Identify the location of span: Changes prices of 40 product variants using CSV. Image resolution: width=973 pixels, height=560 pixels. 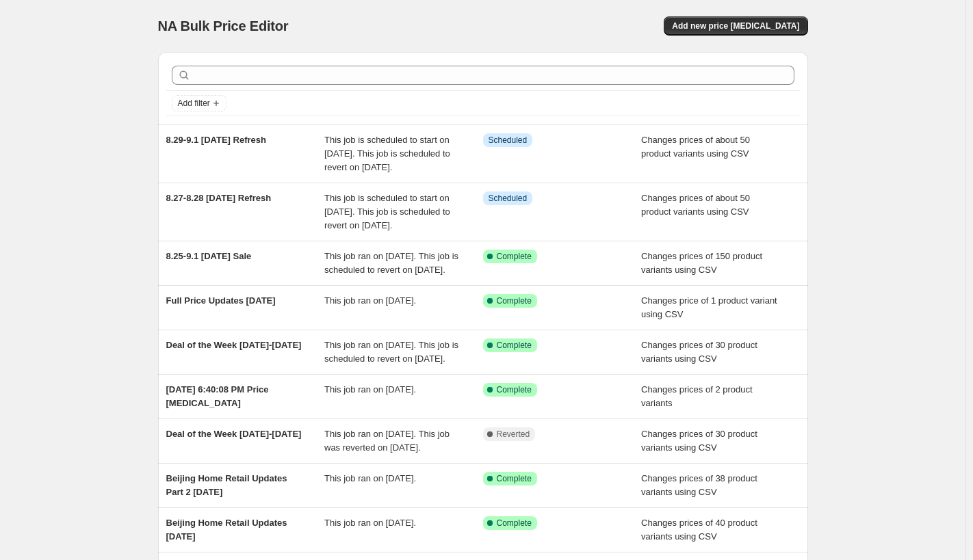
(699, 529).